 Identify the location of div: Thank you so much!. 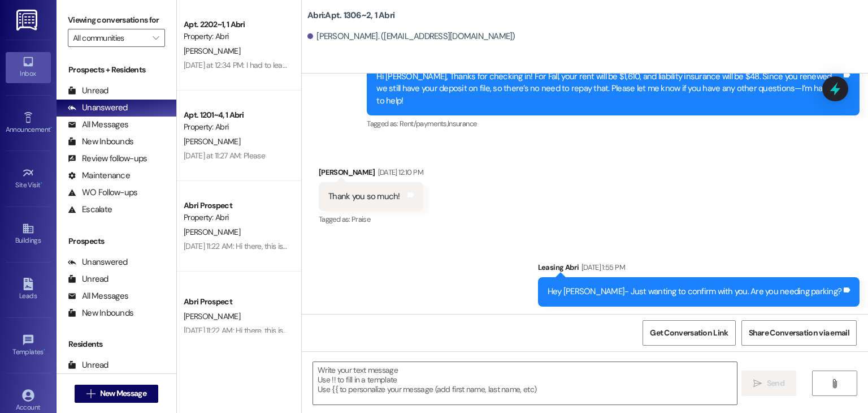
(364, 196).